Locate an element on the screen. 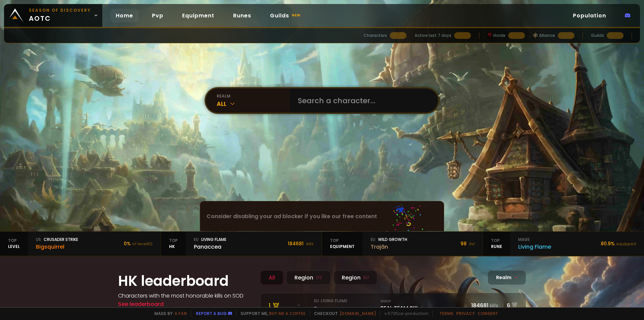  a: Pvp is located at coordinates (158, 15).